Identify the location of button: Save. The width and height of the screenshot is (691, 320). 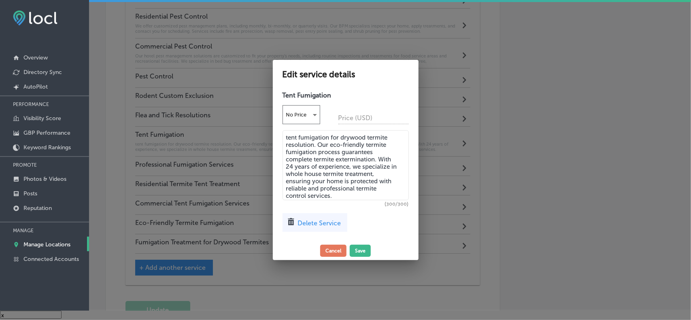
(360, 251).